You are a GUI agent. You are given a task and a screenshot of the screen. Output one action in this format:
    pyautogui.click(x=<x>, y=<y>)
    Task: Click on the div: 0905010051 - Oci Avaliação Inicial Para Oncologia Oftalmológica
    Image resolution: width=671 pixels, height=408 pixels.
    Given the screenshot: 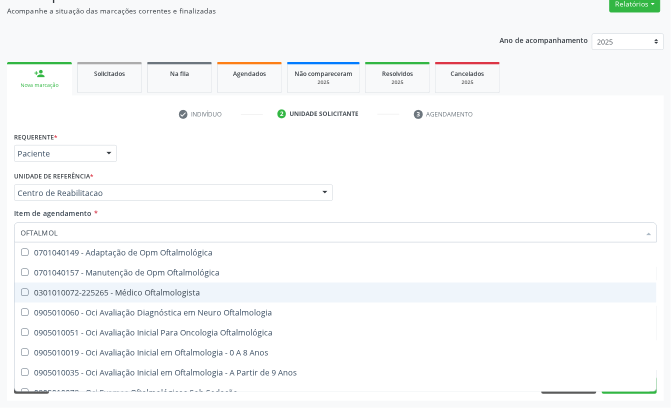 What is the action you would take?
    pyautogui.click(x=335, y=332)
    